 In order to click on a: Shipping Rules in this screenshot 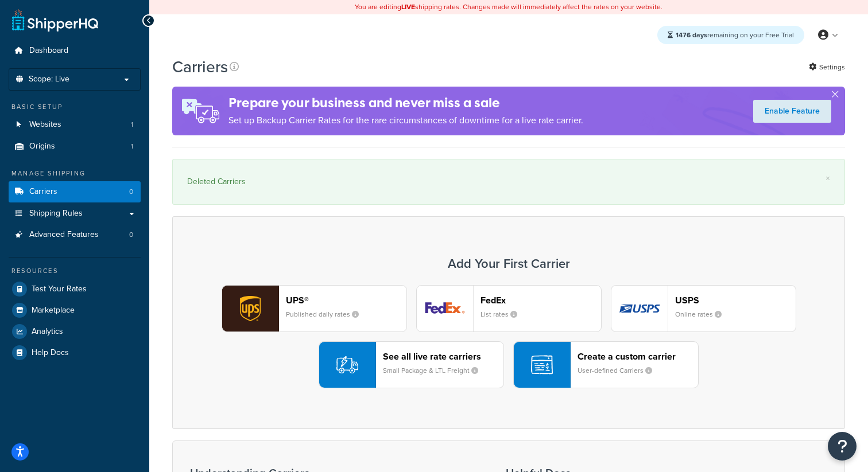, I will do `click(75, 213)`.